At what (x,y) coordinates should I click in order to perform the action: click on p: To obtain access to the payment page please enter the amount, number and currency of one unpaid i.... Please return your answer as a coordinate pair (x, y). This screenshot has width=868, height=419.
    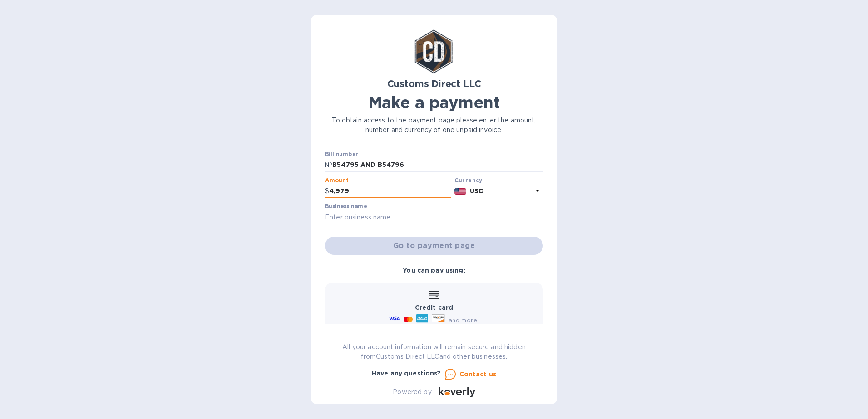
    Looking at the image, I should click on (434, 125).